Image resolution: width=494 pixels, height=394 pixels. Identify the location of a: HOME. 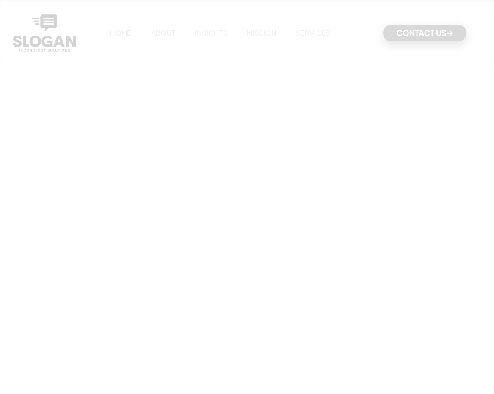
(121, 33).